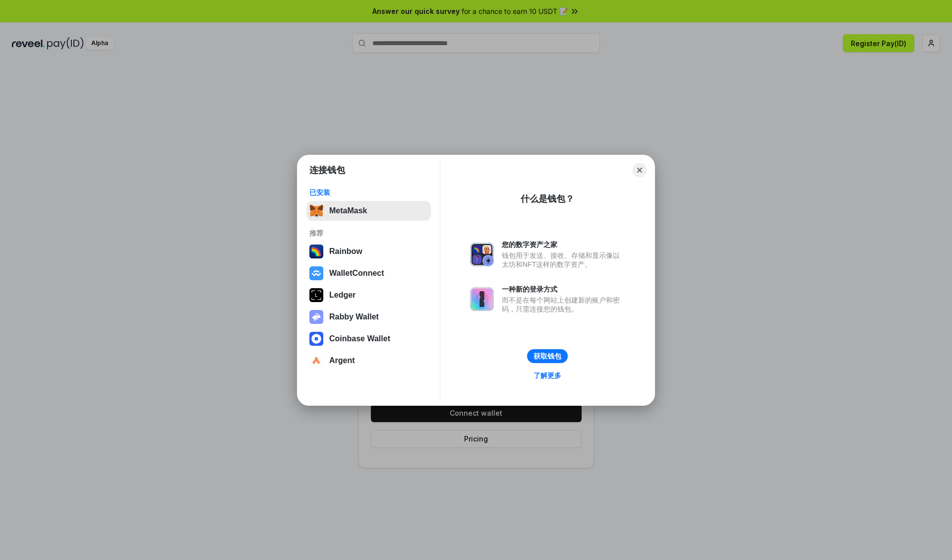  Describe the element at coordinates (564, 305) in the screenshot. I see `div: 而不是在每个网站上创建新的账户和密码，只需连接您的钱包。` at that location.